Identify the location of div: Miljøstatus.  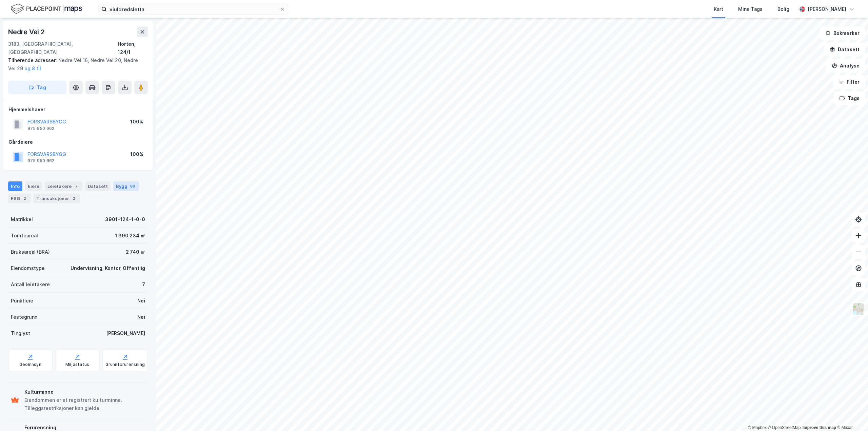
(78, 364).